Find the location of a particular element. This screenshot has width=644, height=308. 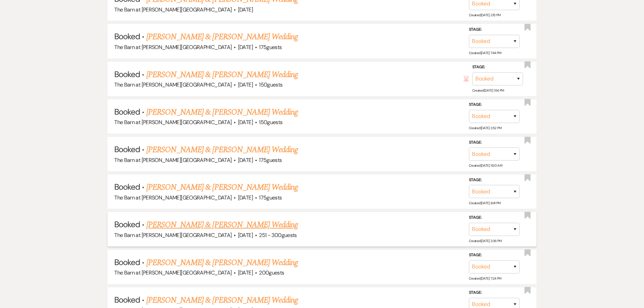

span: 200 guests is located at coordinates (272, 272).